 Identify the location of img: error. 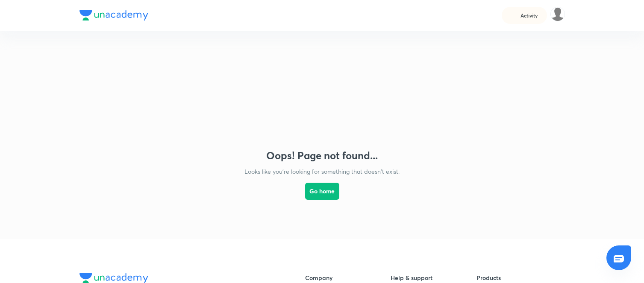
(322, 93).